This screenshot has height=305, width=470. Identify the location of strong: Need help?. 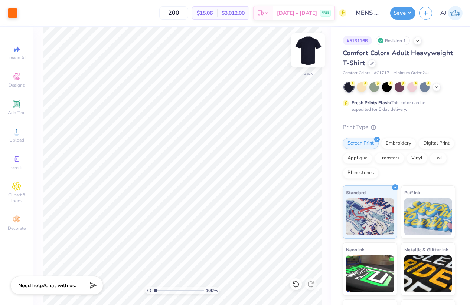
(32, 286).